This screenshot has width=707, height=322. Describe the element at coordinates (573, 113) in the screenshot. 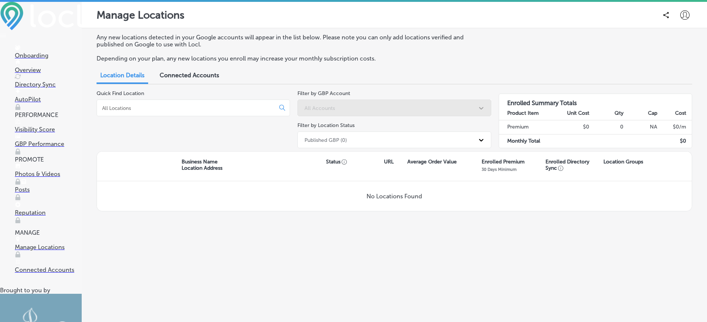

I see `th: Unit Cost` at that location.